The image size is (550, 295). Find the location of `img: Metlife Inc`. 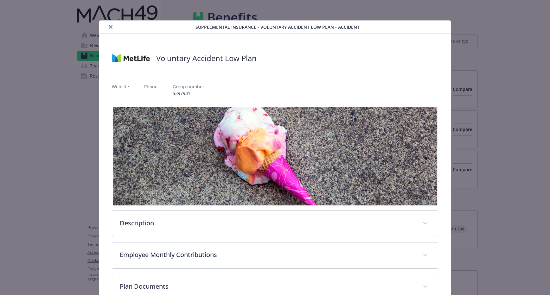

img: Metlife Inc is located at coordinates (131, 58).